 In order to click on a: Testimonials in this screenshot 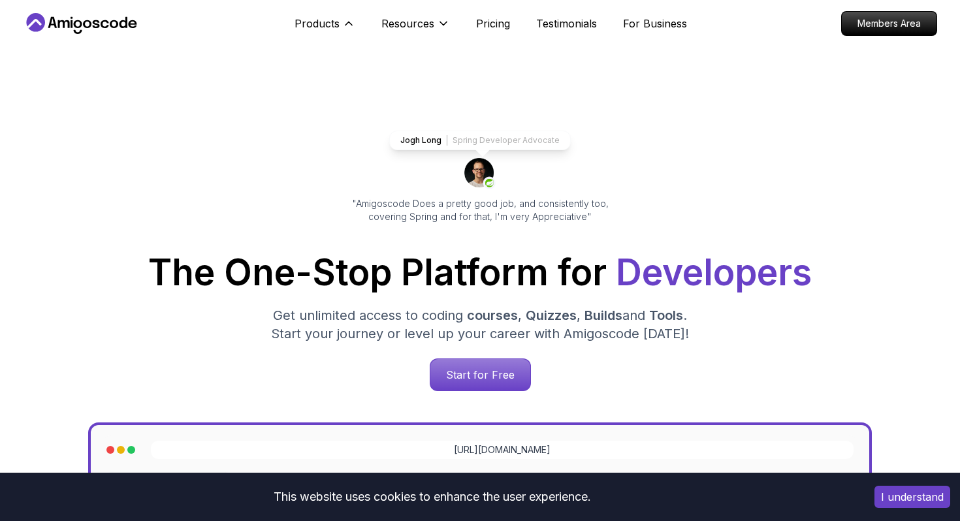, I will do `click(566, 24)`.